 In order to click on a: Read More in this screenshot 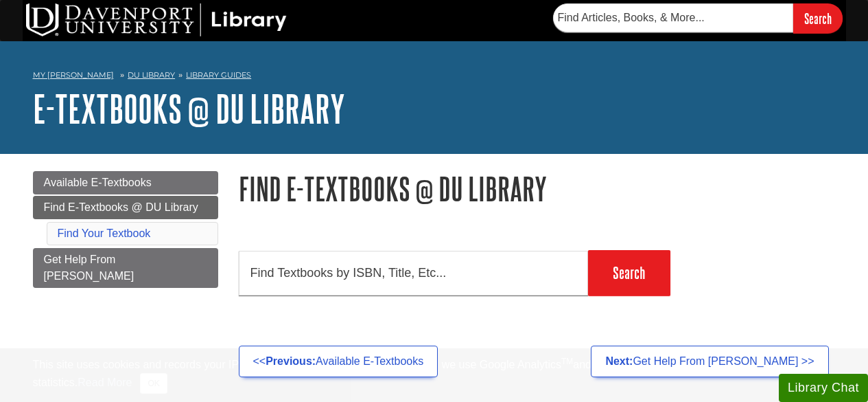, I will do `click(105, 382)`.